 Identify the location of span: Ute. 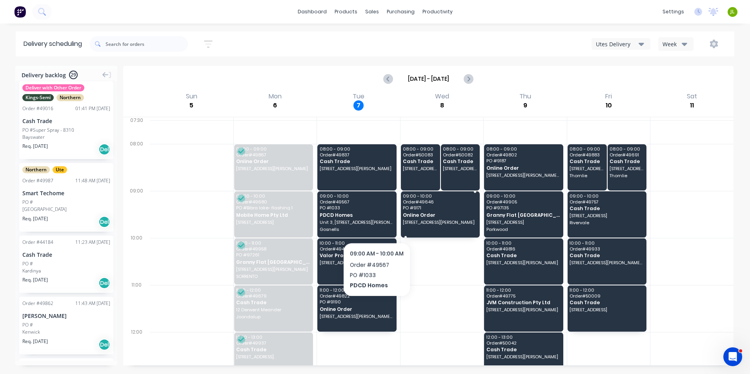
(60, 170).